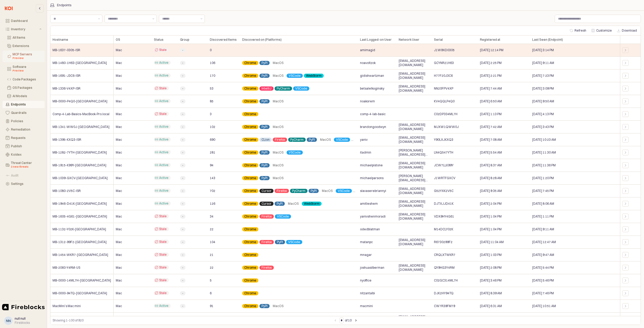 The height and width of the screenshot is (328, 644). What do you see at coordinates (81, 114) in the screenshot?
I see `span: Comp-4-Lab-Basics-MacBook-Pro.local` at bounding box center [81, 114].